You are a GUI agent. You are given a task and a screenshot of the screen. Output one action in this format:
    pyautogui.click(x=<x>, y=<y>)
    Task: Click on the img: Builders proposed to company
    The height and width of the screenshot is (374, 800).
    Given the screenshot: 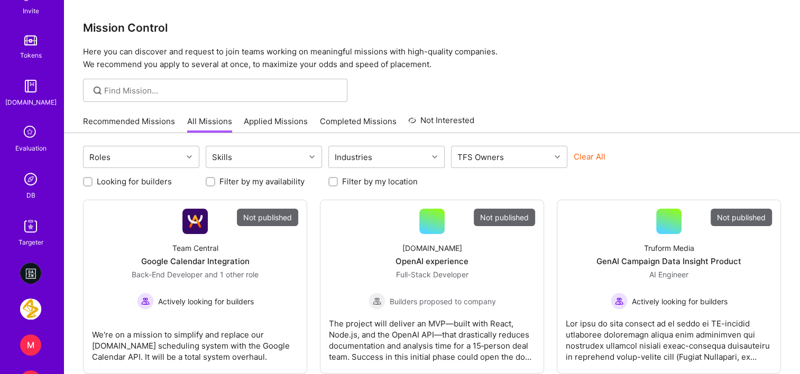 What is the action you would take?
    pyautogui.click(x=377, y=301)
    